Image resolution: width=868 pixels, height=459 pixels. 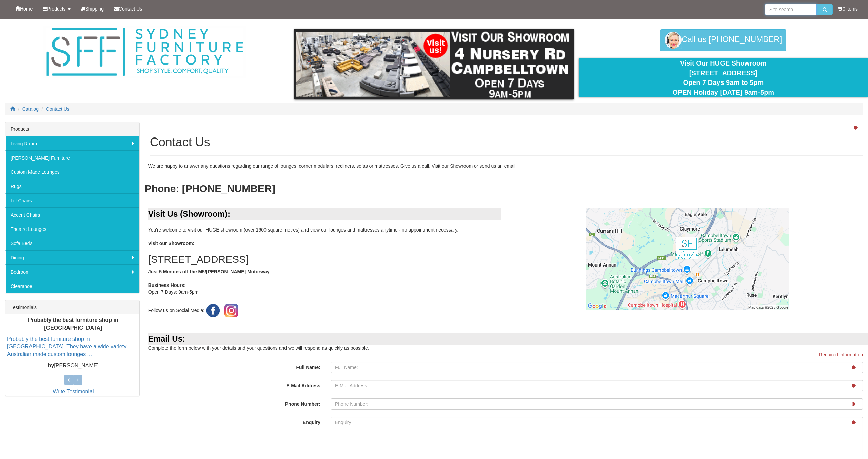 What do you see at coordinates (73, 392) in the screenshot?
I see `a: Write Testimonial` at bounding box center [73, 392].